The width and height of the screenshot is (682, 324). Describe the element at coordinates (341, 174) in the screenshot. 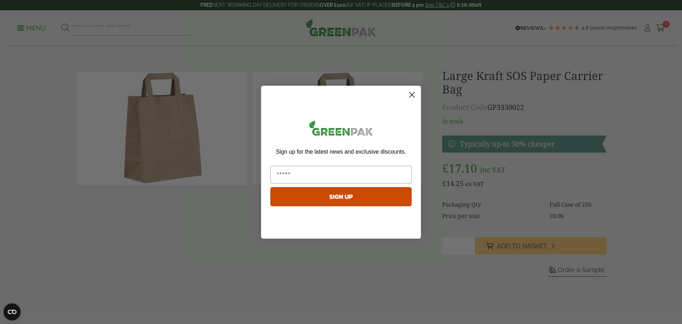

I see `input: Email` at that location.